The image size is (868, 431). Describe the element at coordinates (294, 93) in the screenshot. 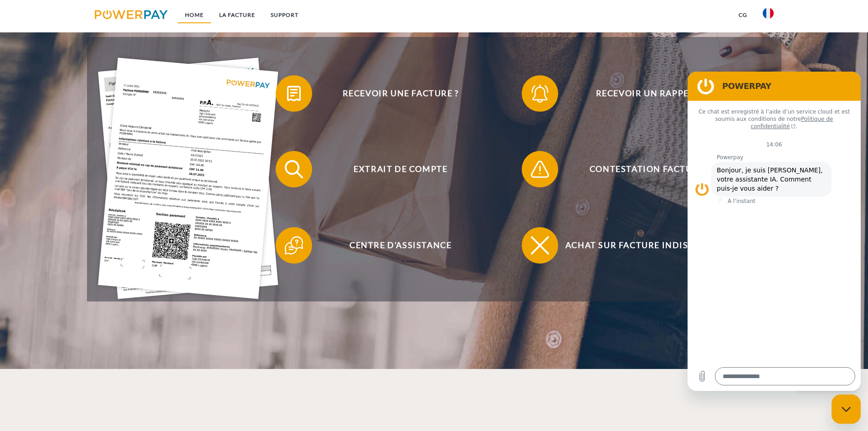

I see `img: qb_bill.svg` at that location.